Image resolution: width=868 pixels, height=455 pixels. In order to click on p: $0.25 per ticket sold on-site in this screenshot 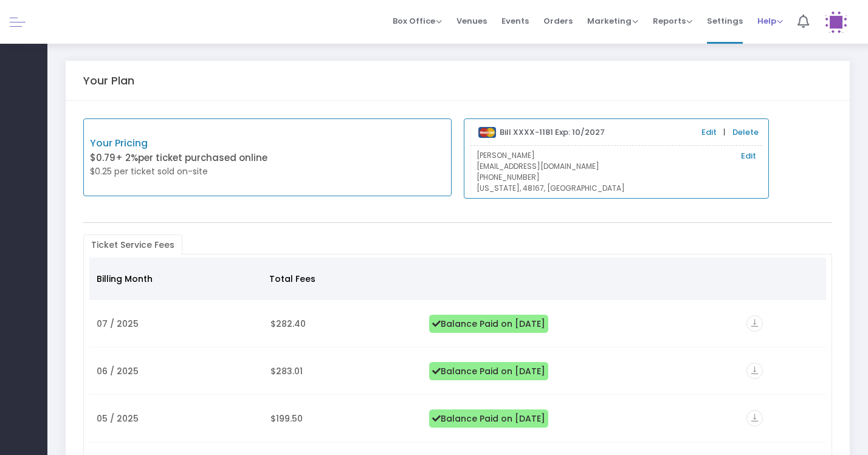, I will do `click(178, 171)`.